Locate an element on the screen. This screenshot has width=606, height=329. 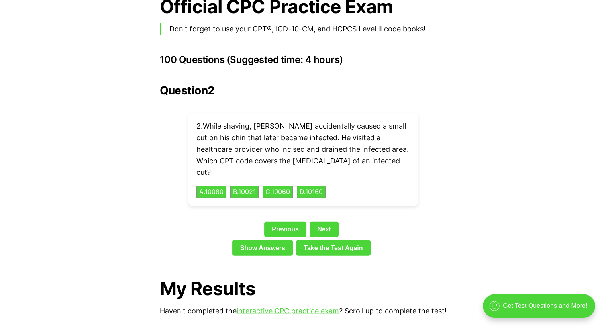
h3: 100 Questions (Suggested time: 4 hours) is located at coordinates (303, 60).